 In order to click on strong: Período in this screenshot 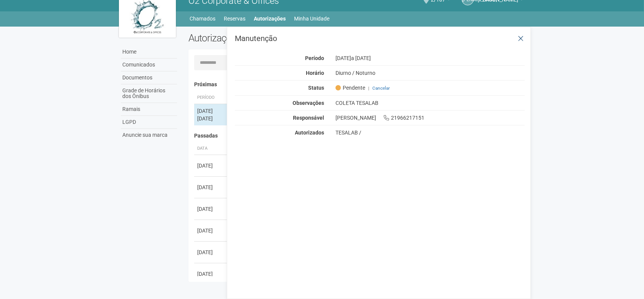, I will do `click(315, 58)`.